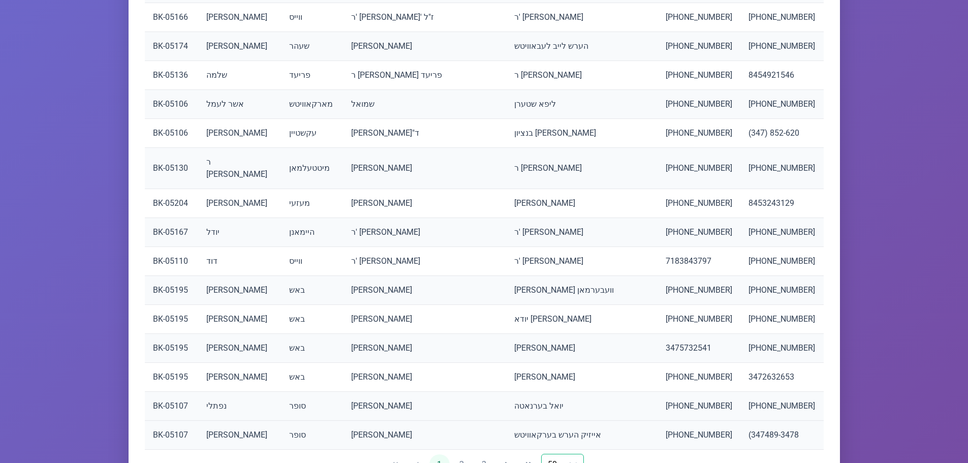 The image size is (968, 463). I want to click on td: (347) 852-620, so click(781, 133).